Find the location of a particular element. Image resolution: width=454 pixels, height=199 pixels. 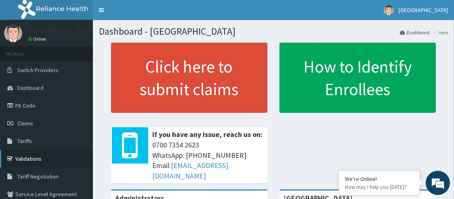

span: Switch Providers is located at coordinates (38, 70).